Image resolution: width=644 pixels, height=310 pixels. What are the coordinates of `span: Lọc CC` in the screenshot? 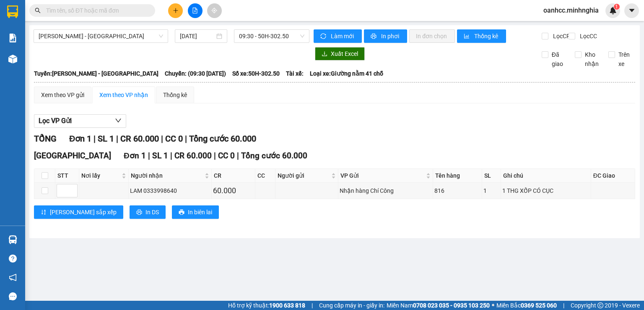 It's located at (588, 36).